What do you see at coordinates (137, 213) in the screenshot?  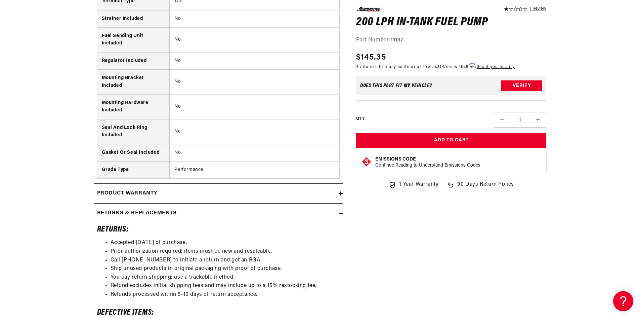 I see `h2: Returns & replacements` at bounding box center [137, 213].